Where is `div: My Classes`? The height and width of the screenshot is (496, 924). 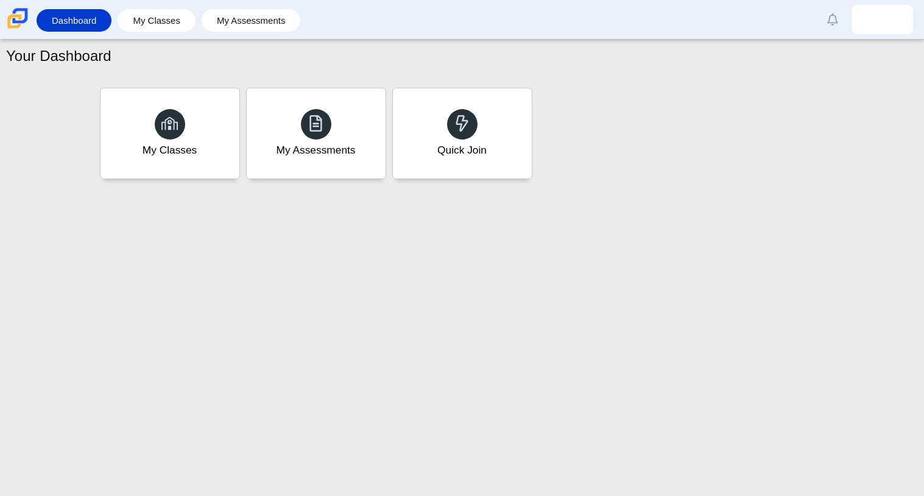
div: My Classes is located at coordinates (170, 150).